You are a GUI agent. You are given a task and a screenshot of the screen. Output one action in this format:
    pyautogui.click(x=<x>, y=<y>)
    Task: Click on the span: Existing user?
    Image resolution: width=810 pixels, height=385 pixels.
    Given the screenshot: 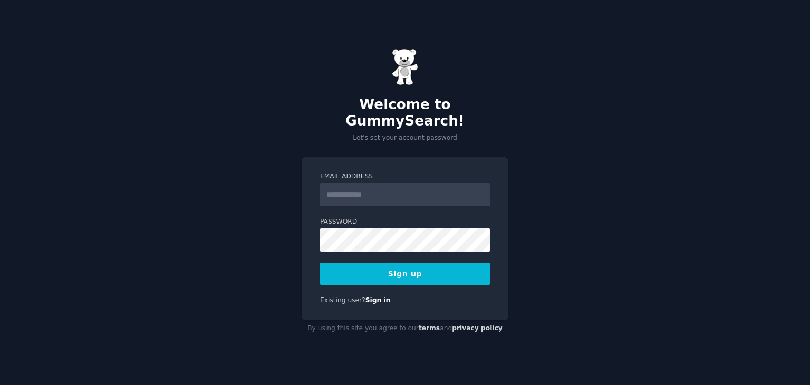 What is the action you would take?
    pyautogui.click(x=343, y=300)
    